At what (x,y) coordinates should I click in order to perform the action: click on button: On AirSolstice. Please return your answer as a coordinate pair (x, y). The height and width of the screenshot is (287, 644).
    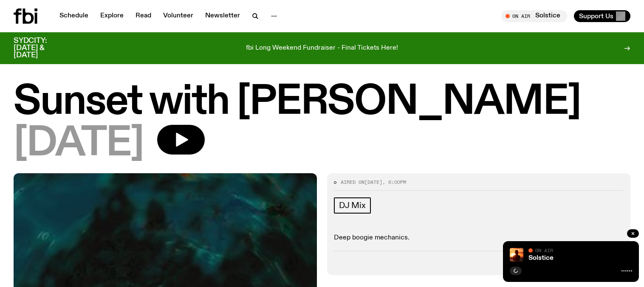
    Looking at the image, I should click on (534, 16).